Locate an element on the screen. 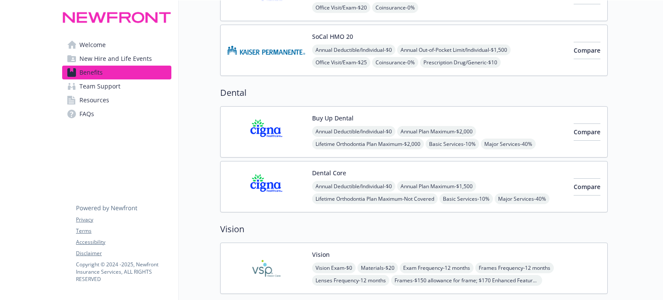  span: Team Support is located at coordinates (100, 86).